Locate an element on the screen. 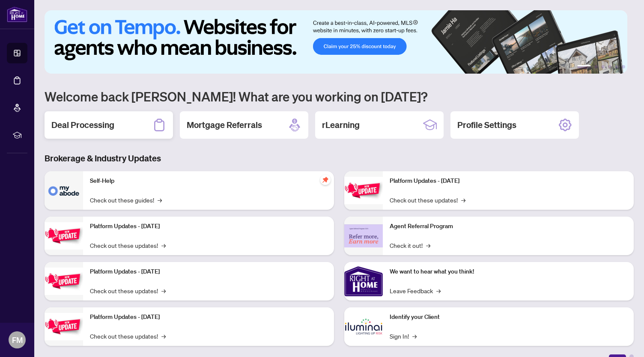 This screenshot has width=644, height=357. p: Self-Help is located at coordinates (209, 181).